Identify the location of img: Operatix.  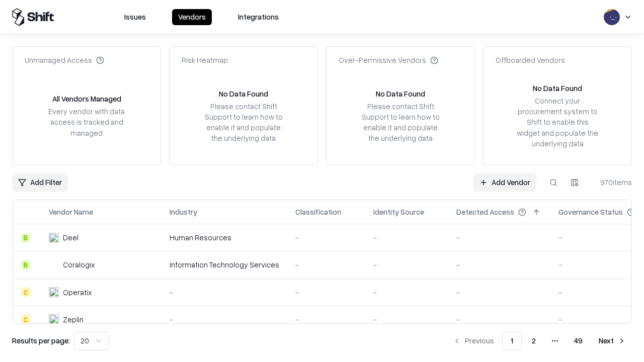
(54, 292).